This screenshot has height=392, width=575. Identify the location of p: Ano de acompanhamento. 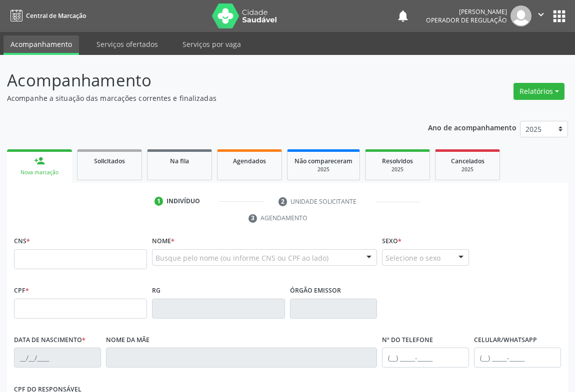
(472, 127).